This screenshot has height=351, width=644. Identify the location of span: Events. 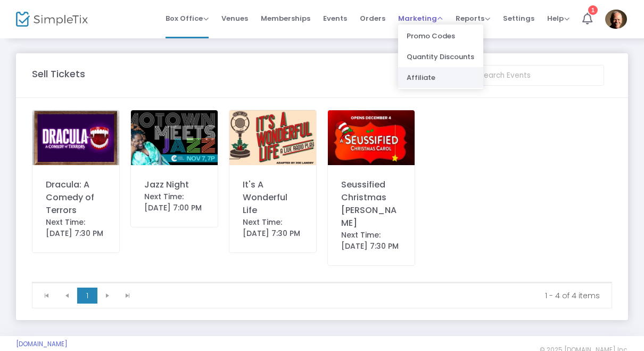
(335, 18).